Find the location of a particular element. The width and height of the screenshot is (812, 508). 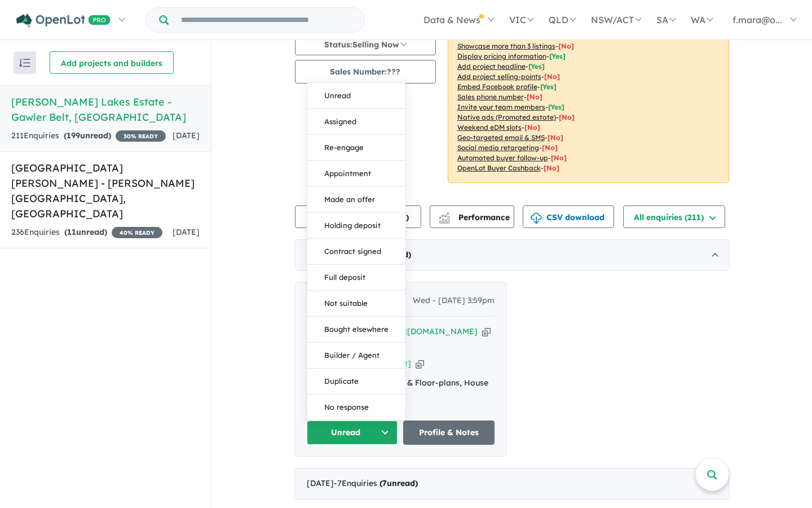

button: Assigned is located at coordinates (356, 122).